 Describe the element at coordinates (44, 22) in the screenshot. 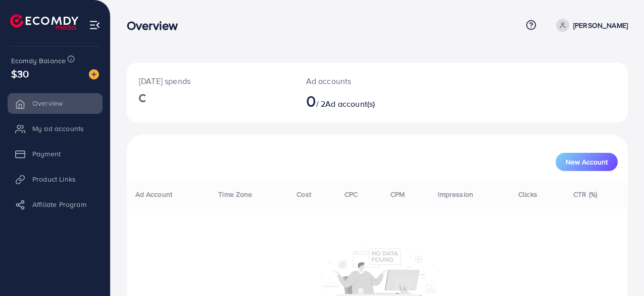

I see `img: logo` at that location.